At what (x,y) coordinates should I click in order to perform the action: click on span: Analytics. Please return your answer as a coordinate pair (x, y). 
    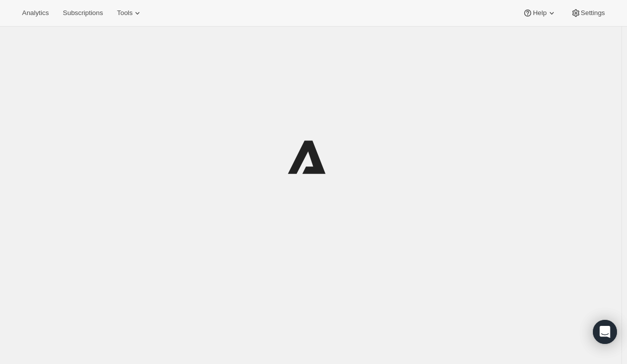
    Looking at the image, I should click on (35, 13).